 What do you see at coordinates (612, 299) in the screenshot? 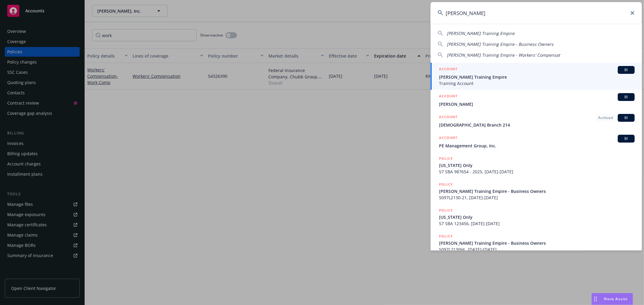
I see `button: Nova Assist` at bounding box center [612, 299].